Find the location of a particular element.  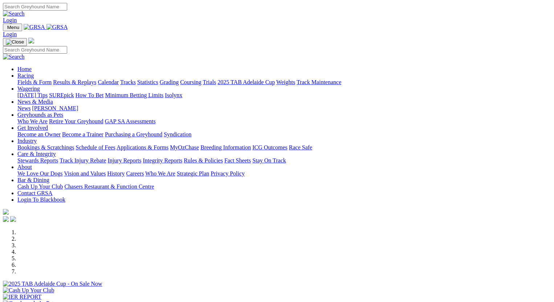

a: Stay On Track is located at coordinates (269, 160).